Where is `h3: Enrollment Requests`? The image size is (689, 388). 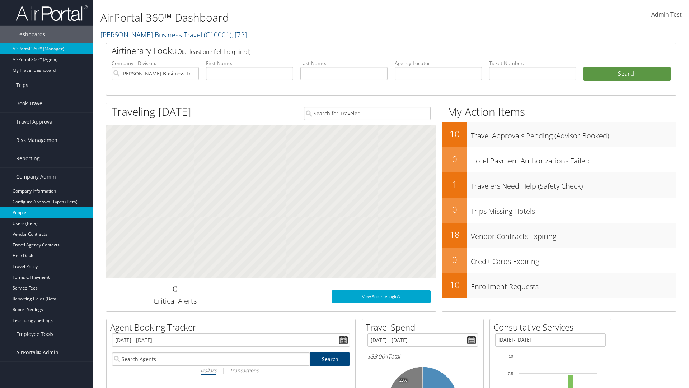 h3: Enrollment Requests is located at coordinates (574, 285).